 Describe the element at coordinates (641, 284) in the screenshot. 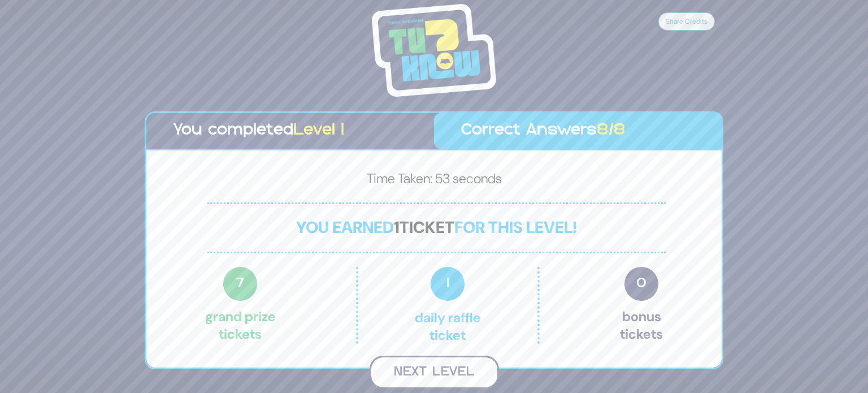

I see `span: 0` at that location.